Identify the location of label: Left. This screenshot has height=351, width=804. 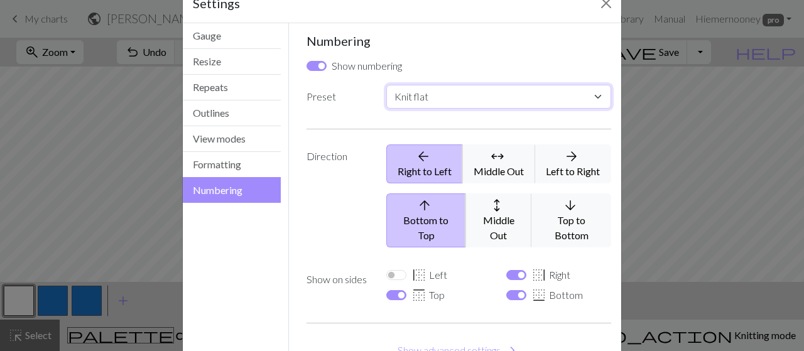
(429, 275).